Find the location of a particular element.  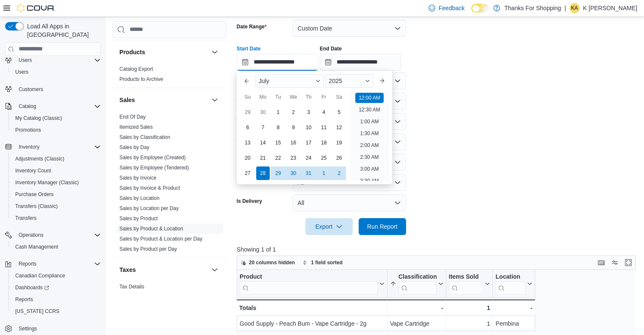

div: day-24 is located at coordinates (309, 159).